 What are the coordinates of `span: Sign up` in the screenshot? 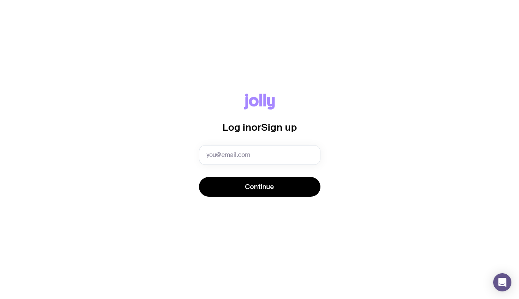 It's located at (279, 127).